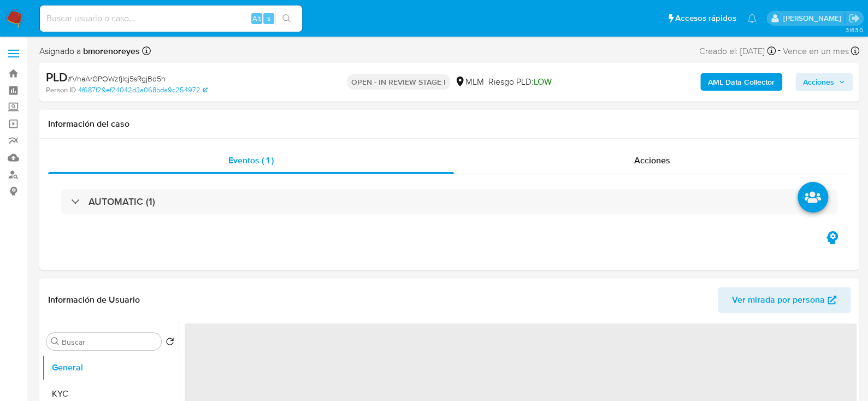  I want to click on span: s, so click(269, 18).